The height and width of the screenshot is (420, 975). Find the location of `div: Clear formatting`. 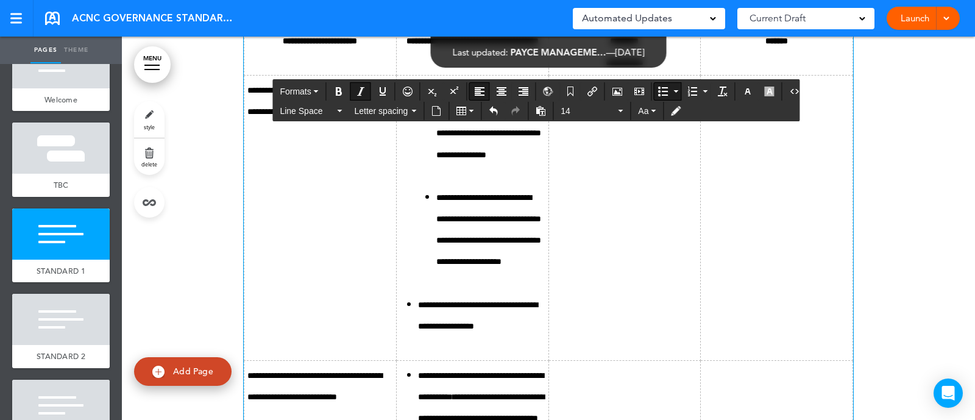

div: Clear formatting is located at coordinates (723, 91).